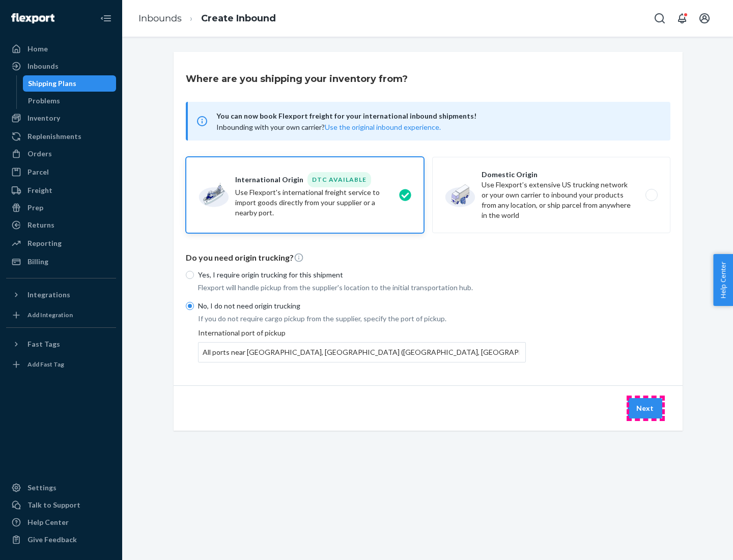 The height and width of the screenshot is (560, 733). I want to click on a: Parcel, so click(61, 172).